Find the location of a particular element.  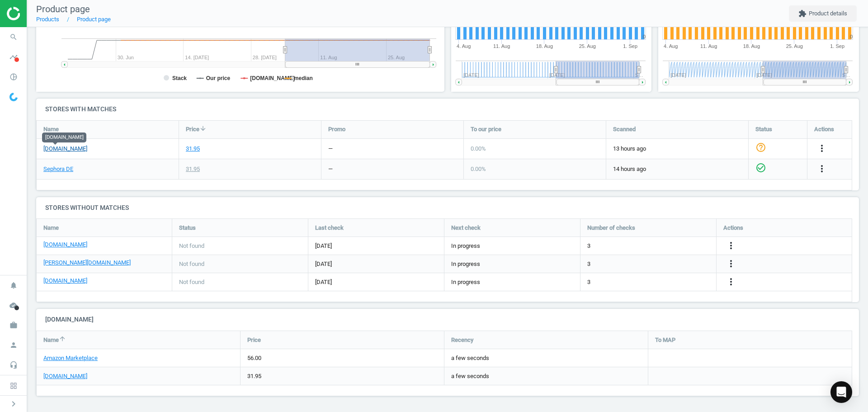

h4: Stores without matches is located at coordinates (447, 208).